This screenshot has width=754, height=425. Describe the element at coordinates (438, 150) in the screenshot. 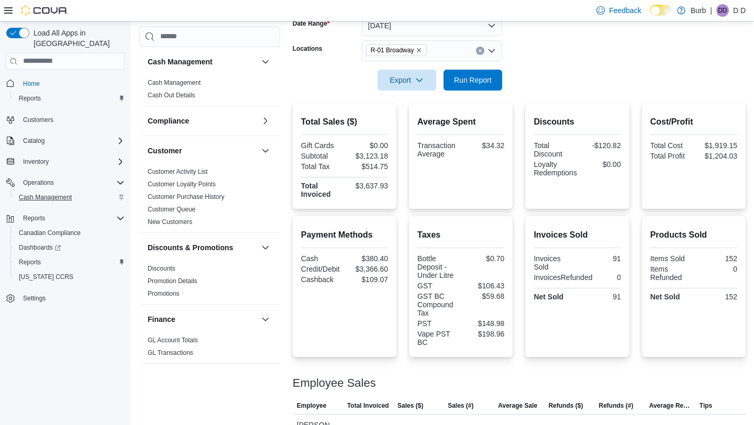

I see `div: Transaction Average` at that location.